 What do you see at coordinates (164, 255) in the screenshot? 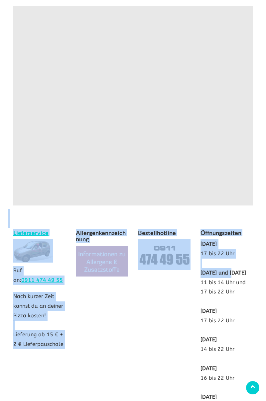
I see `img: Pizza Pietro anrufen 09114744955` at bounding box center [164, 255].